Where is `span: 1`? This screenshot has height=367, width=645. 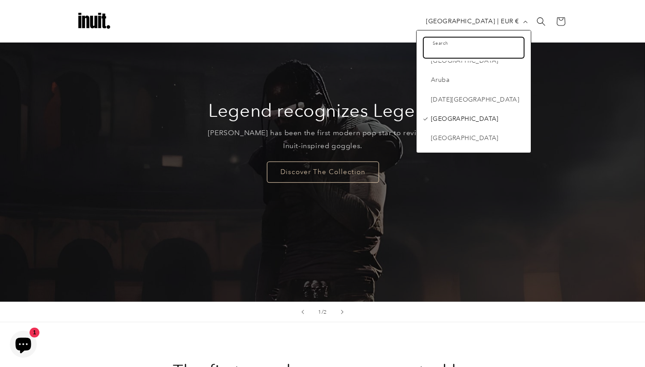
span: 1 is located at coordinates (320, 312).